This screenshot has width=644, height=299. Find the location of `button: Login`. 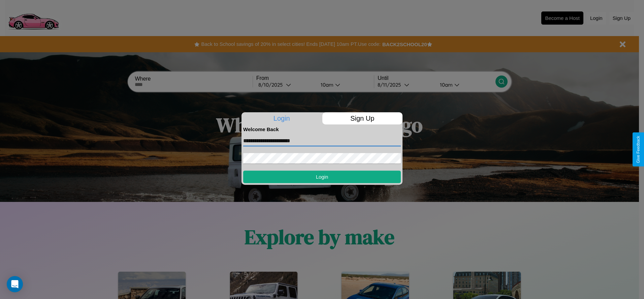

button: Login is located at coordinates (322, 177).